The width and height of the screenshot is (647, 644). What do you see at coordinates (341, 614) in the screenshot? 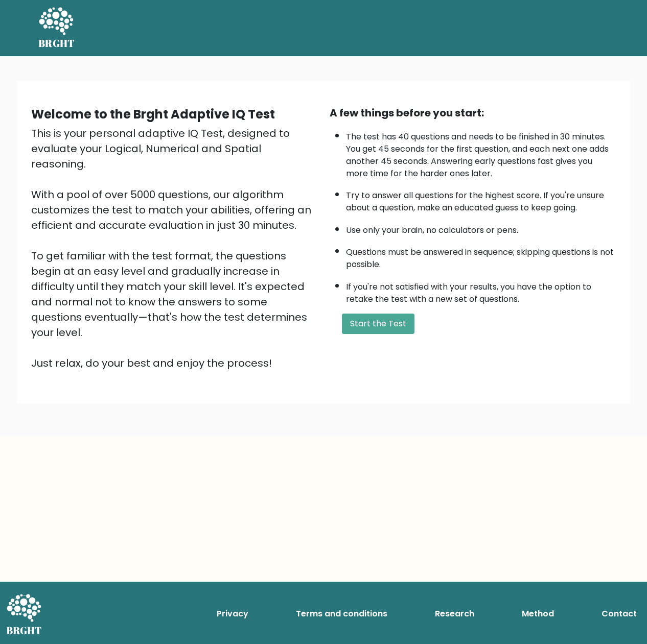
I see `a: Terms and conditions` at bounding box center [341, 614].